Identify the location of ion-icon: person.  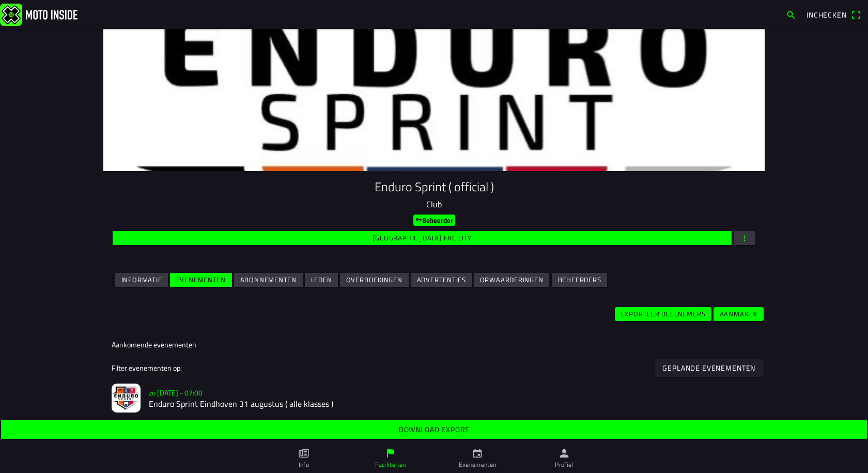
(564, 454).